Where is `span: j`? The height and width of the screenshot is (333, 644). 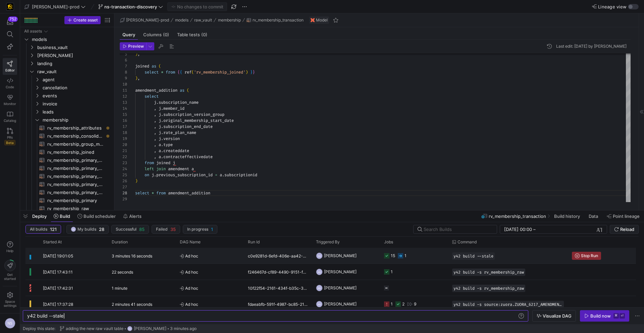 span: j is located at coordinates (160, 138).